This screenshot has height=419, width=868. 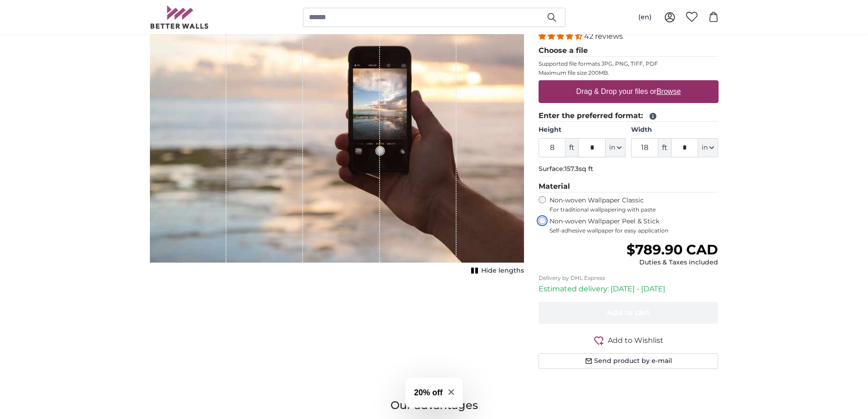 What do you see at coordinates (628, 169) in the screenshot?
I see `p: Surface:` at bounding box center [628, 169].